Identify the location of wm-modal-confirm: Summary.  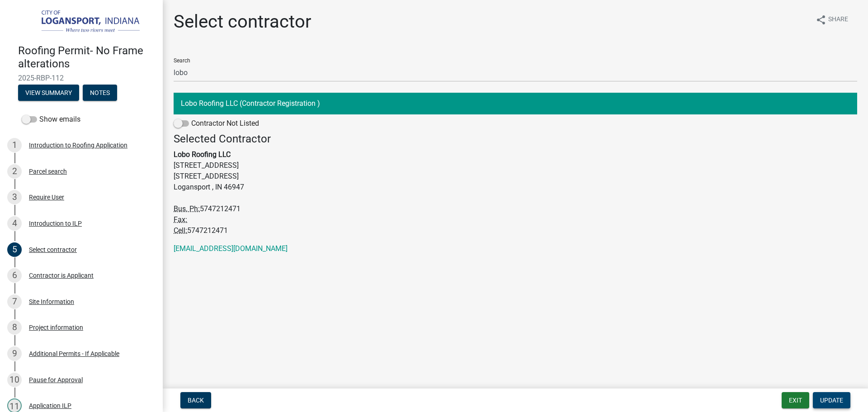
(48, 94).